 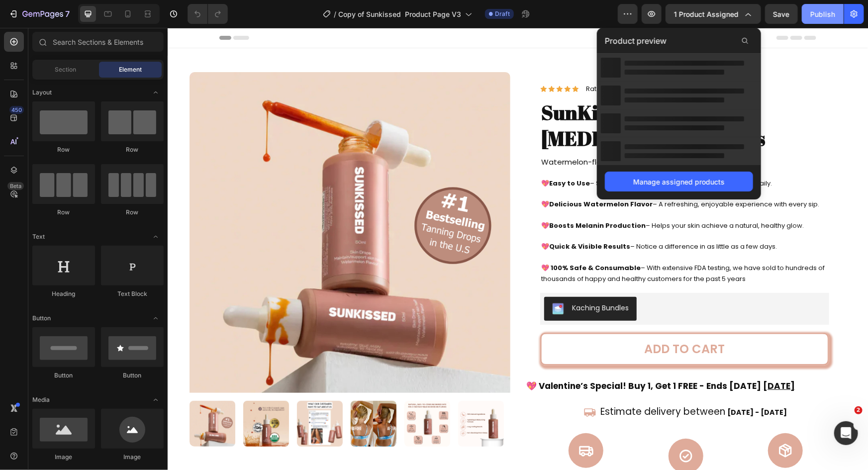 What do you see at coordinates (636, 41) in the screenshot?
I see `span: Product preview` at bounding box center [636, 41].